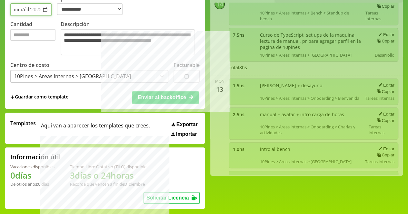  Describe the element at coordinates (134, 184) in the screenshot. I see `b: Diciembre` at that location.